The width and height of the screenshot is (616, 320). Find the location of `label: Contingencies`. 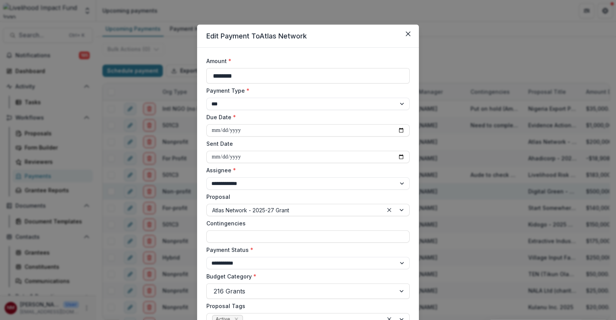

label: Contingencies is located at coordinates (306, 223).